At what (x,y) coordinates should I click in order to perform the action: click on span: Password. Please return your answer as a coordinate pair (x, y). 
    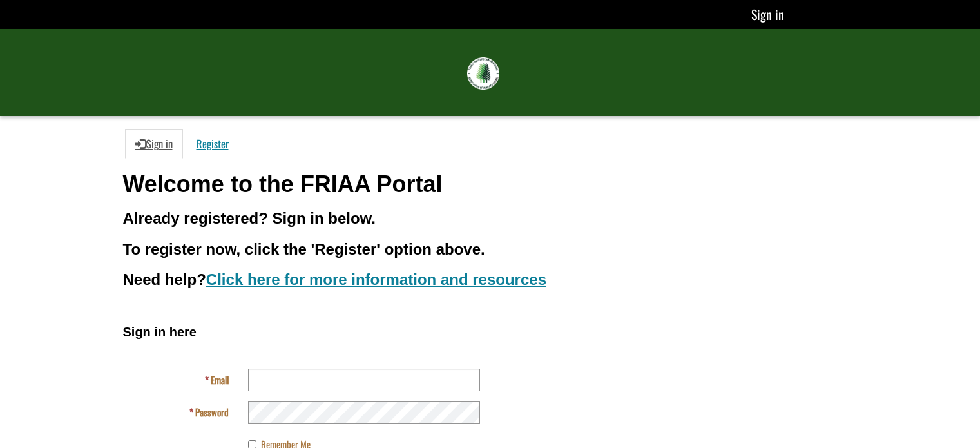
    Looking at the image, I should click on (212, 412).